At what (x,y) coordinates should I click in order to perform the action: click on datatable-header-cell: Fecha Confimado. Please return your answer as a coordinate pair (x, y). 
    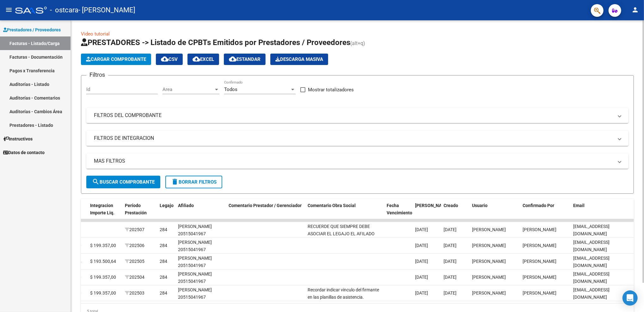
    Looking at the image, I should click on (427, 212).